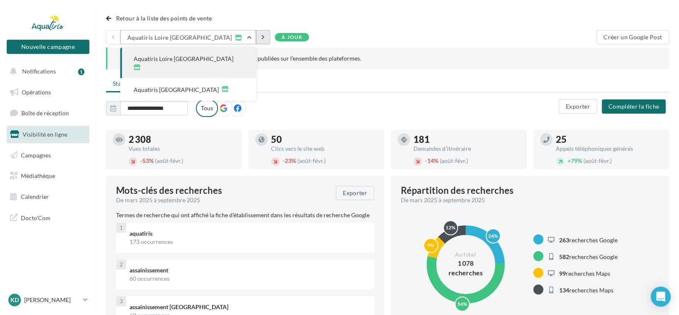 This screenshot has width=679, height=315. I want to click on div: Répartition des recherches, so click(457, 190).